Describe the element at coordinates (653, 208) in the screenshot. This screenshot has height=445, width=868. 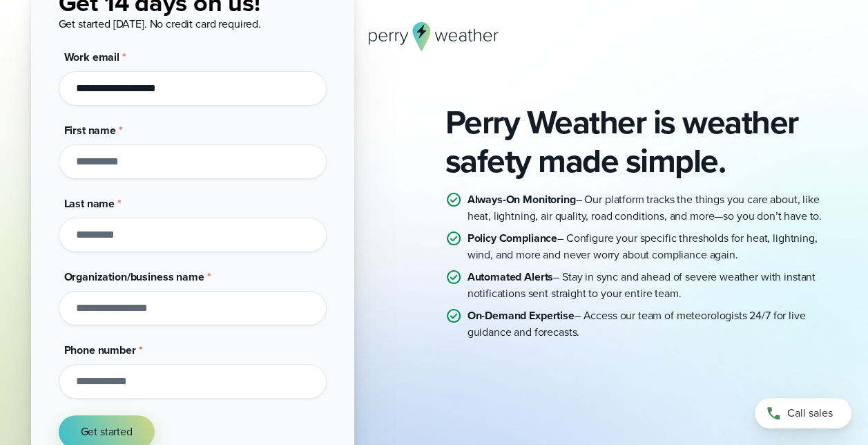
I see `p: – Our platform tracks the things you care about, like heat, lightning, air quality, road conditio...` at that location.